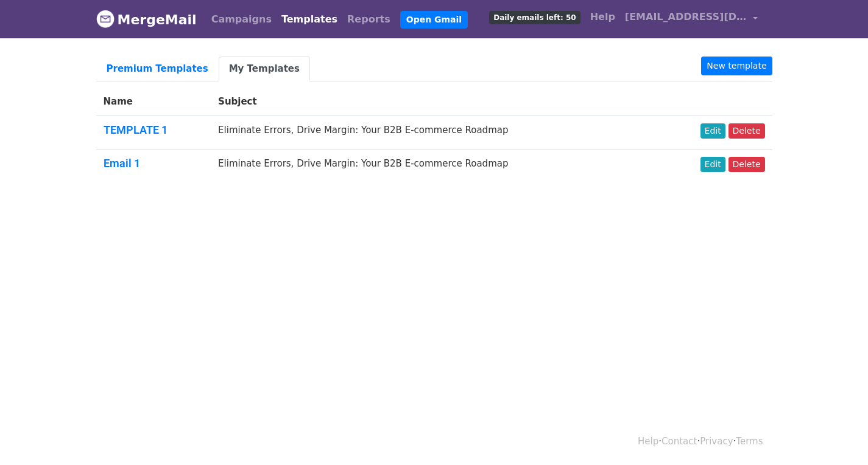  Describe the element at coordinates (122, 163) in the screenshot. I see `a: Email 1` at that location.